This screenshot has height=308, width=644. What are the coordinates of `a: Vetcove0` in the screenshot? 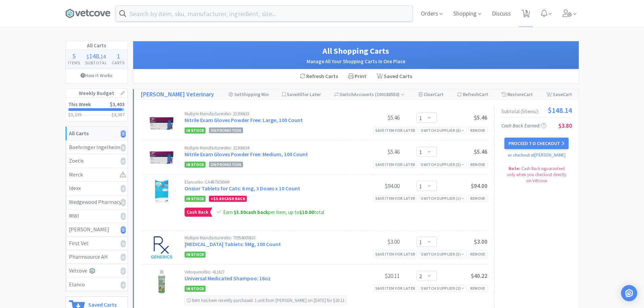 It's located at (97, 271).